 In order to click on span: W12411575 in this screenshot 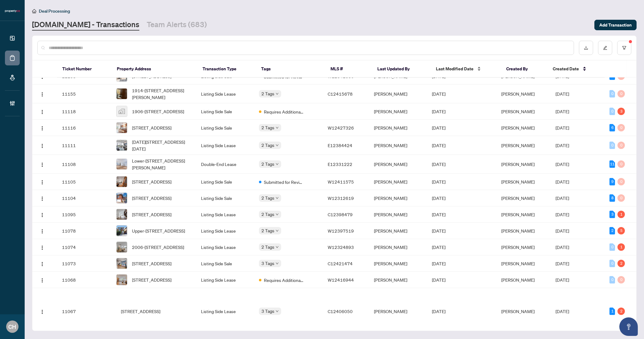, I will do `click(341, 182)`.